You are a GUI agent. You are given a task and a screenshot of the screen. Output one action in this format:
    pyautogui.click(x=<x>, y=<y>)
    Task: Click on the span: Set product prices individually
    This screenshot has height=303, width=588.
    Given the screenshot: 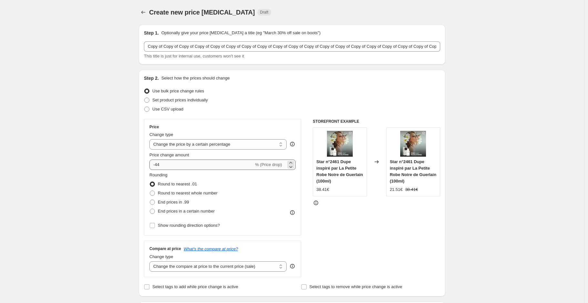 What is the action you would take?
    pyautogui.click(x=180, y=100)
    